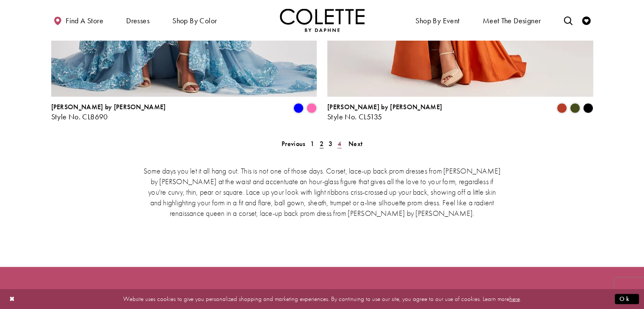 The width and height of the screenshot is (644, 309). I want to click on a: Meet the designer, so click(512, 20).